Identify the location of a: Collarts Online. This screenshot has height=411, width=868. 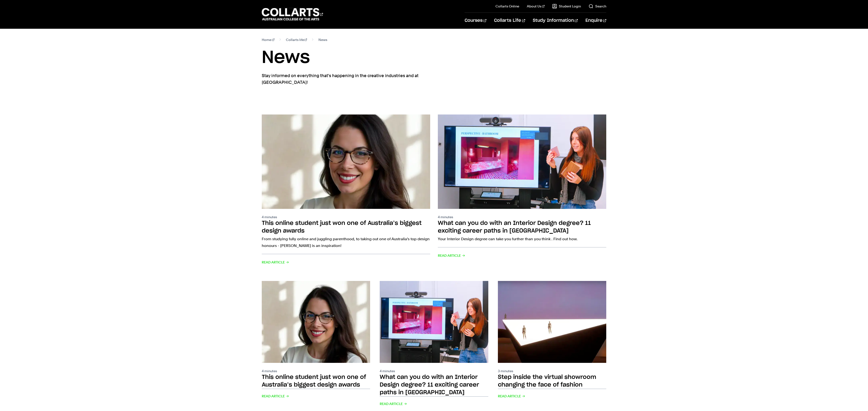
(507, 6).